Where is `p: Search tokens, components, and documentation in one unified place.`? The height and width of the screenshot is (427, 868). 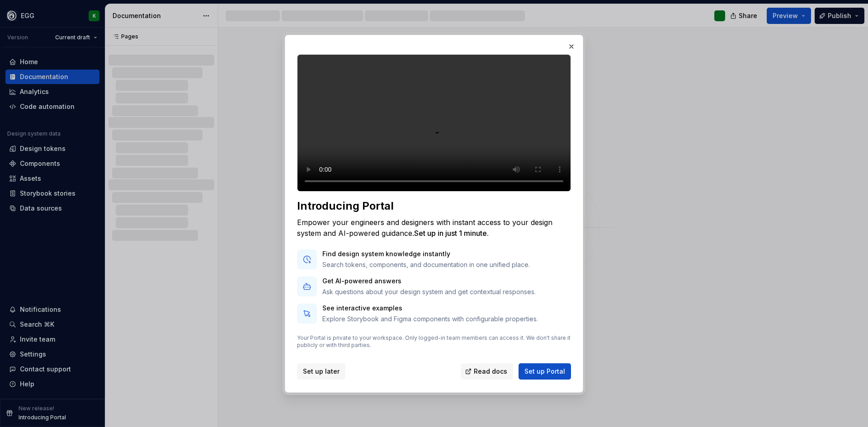
p: Search tokens, components, and documentation in one unified place. is located at coordinates (426, 265).